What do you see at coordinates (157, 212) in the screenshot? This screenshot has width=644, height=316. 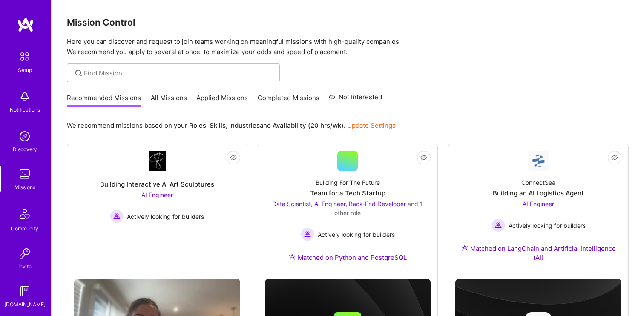 I see `a: Company LogoBuilding Interactive AI Art SculpturesAI Engineer Actively looking for buildersActive...` at bounding box center [157, 212].